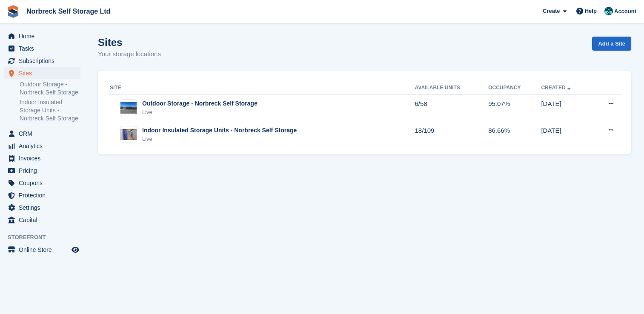 Image resolution: width=644 pixels, height=314 pixels. What do you see at coordinates (515, 88) in the screenshot?
I see `th: Occupancy` at bounding box center [515, 88].